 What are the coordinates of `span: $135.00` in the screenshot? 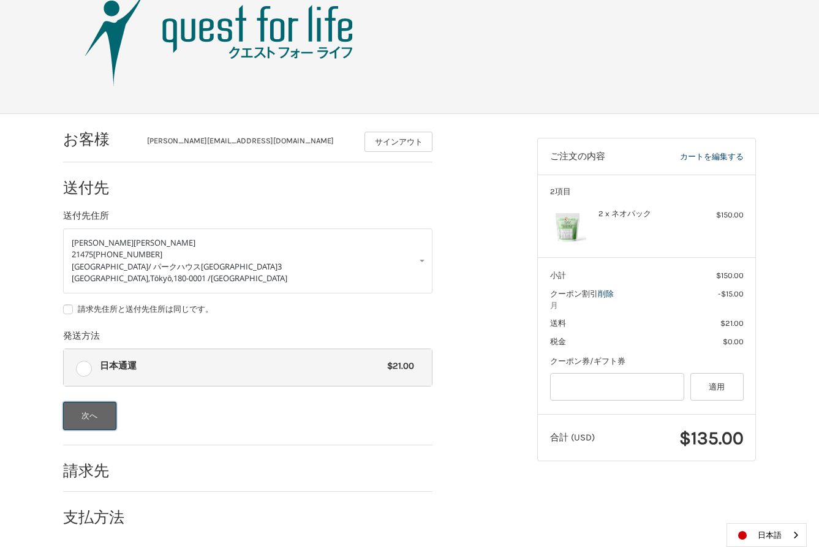 It's located at (711, 438).